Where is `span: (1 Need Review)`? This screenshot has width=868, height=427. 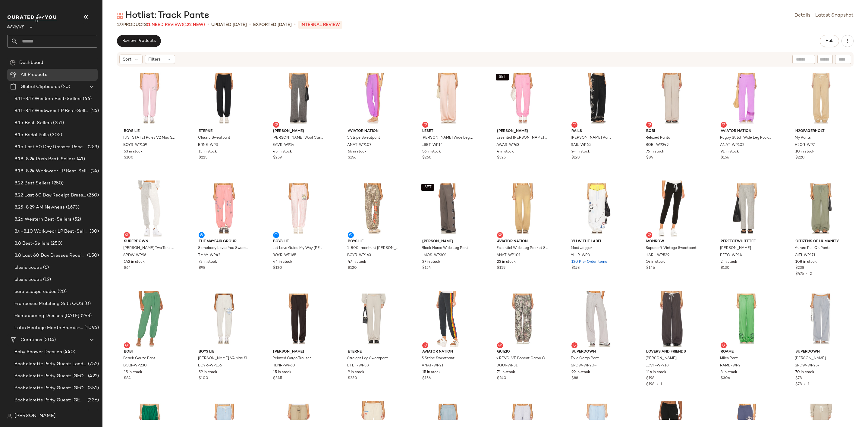
span: (1 Need Review) is located at coordinates (165, 25).